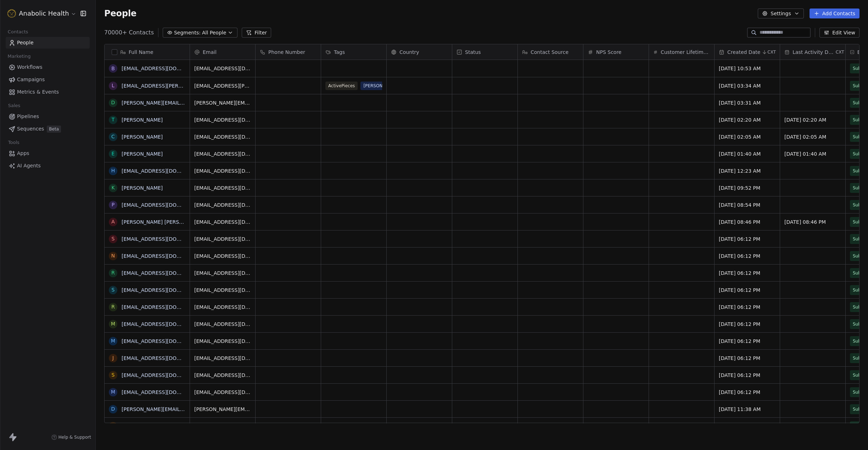 The image size is (868, 450). What do you see at coordinates (747, 52) in the screenshot?
I see `div: Created DateCXT` at bounding box center [747, 52].